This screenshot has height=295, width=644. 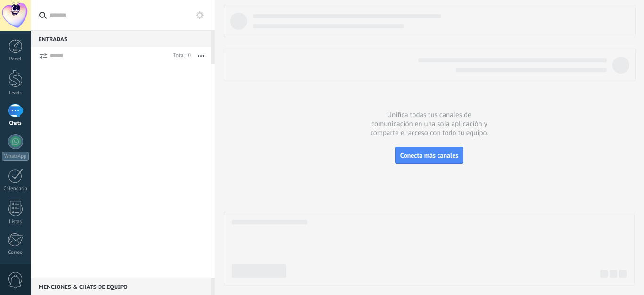 I want to click on div: Menciones & Chats de equipo, so click(x=121, y=286).